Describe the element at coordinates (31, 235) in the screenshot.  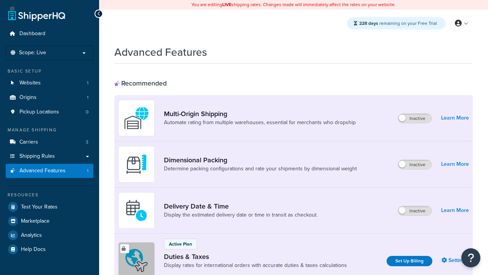
I see `span: Analytics` at that location.